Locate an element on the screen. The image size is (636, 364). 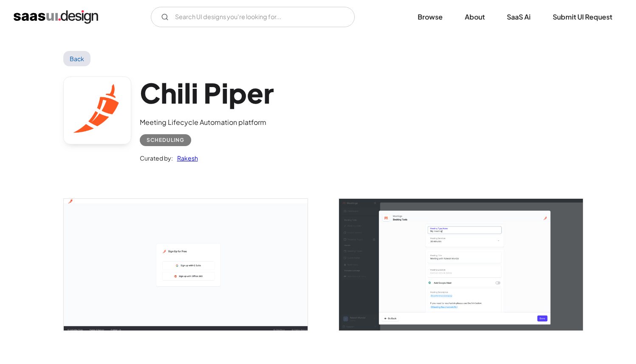
img: 6016924a0cb00c58e4d206fe_Chili-Piper---Sign-up.jpg is located at coordinates (186, 264).